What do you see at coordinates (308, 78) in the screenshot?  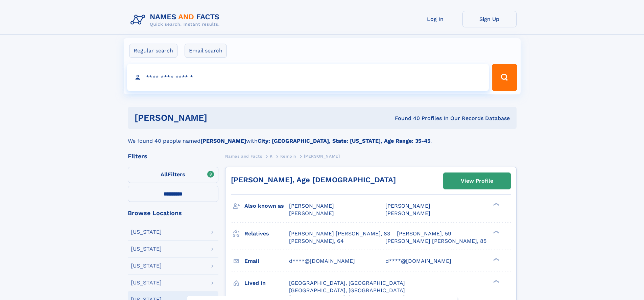 I see `input: search input` at bounding box center [308, 78].